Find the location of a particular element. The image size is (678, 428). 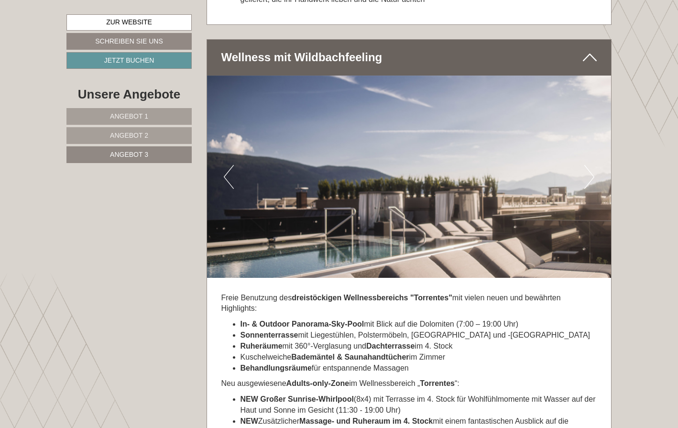

strong: In- & Outdoor Panorama-Sky-Pool is located at coordinates (302, 323).